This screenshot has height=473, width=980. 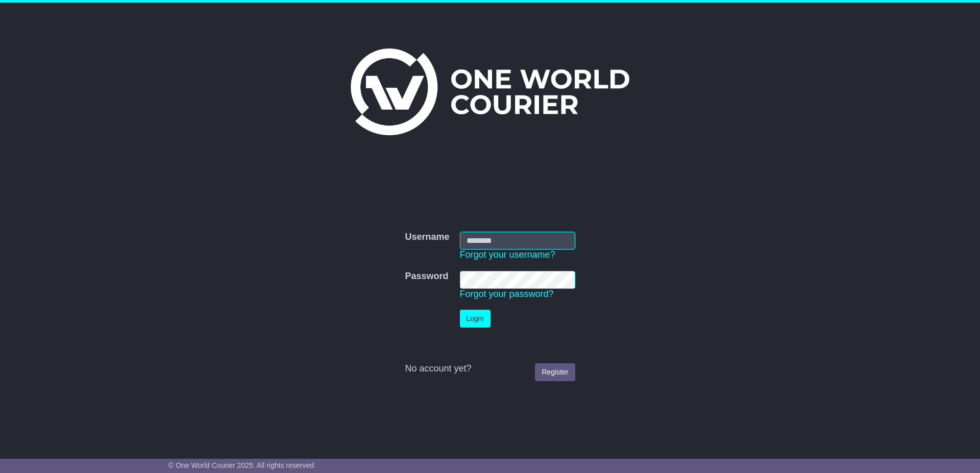 What do you see at coordinates (507, 255) in the screenshot?
I see `a: Forgot your username?` at bounding box center [507, 255].